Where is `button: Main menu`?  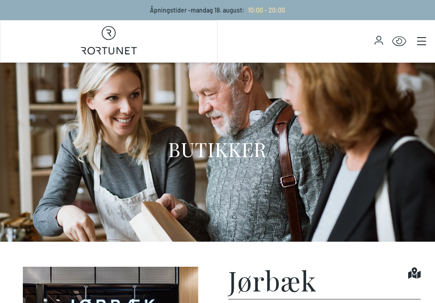
button: Main menu is located at coordinates (421, 41).